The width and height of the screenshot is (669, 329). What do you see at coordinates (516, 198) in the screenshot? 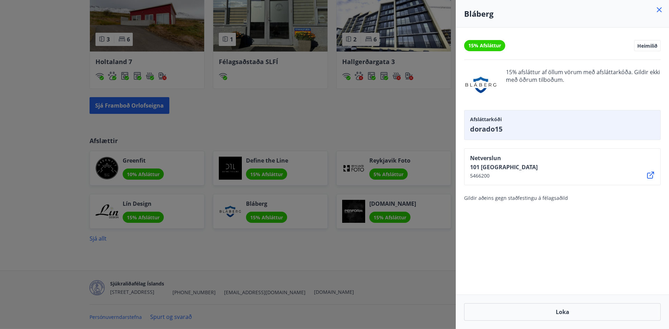
I see `span: Gildir aðeins gegn staðfestingu á félagsaðild` at bounding box center [516, 198].